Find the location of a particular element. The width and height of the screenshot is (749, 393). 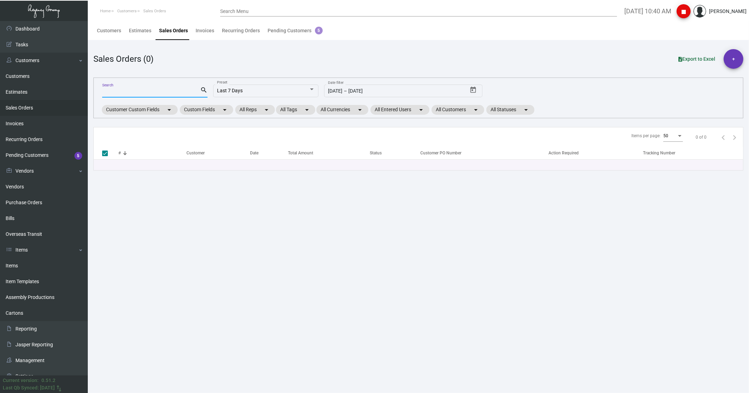

span: 50 is located at coordinates (666, 136).